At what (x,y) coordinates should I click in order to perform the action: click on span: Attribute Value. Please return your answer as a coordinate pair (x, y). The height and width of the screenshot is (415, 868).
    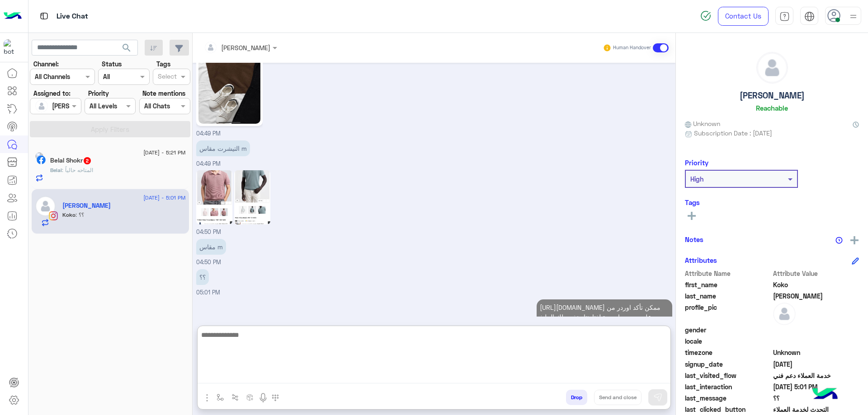
    Looking at the image, I should click on (816, 274).